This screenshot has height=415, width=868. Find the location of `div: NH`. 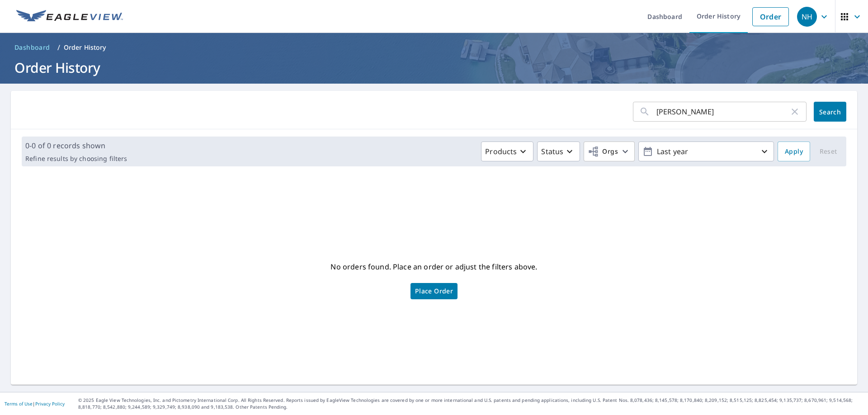

div: NH is located at coordinates (807, 17).